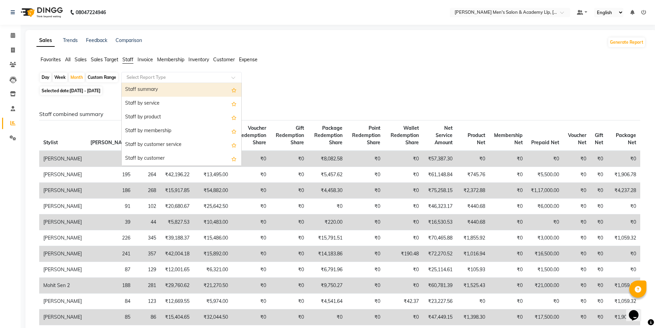 The image size is (655, 328). Describe the element at coordinates (68, 60) in the screenshot. I see `span: All` at that location.